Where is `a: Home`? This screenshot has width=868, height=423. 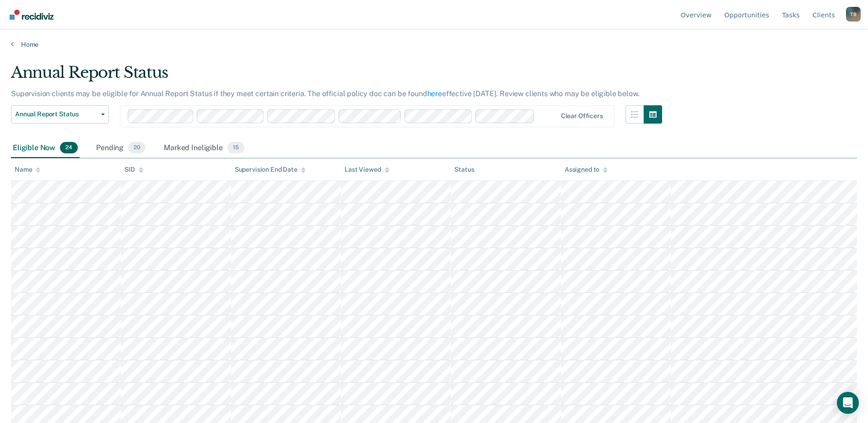
a: Home is located at coordinates (434, 44).